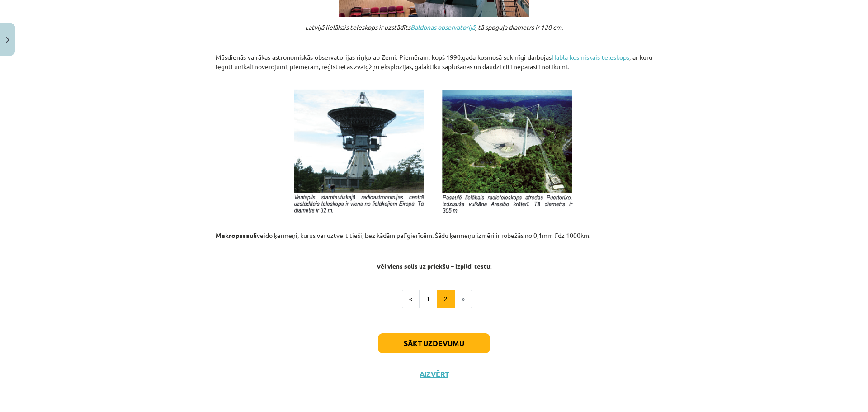 Image resolution: width=868 pixels, height=412 pixels. Describe the element at coordinates (591, 57) in the screenshot. I see `a: Habla kosmiskais teleskops` at that location.